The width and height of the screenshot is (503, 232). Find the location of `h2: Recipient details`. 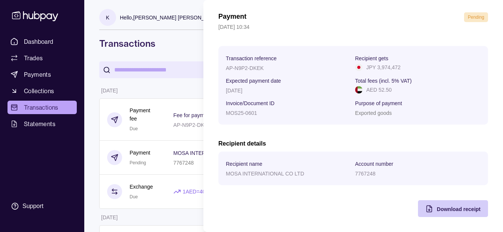

h2: Recipient details is located at coordinates (353, 144).